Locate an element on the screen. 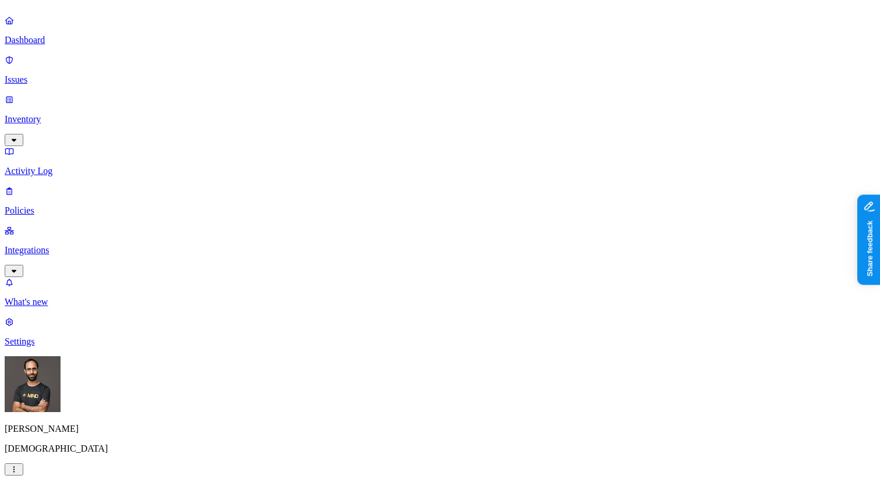 The height and width of the screenshot is (479, 880). p: Integrations is located at coordinates (440, 250).